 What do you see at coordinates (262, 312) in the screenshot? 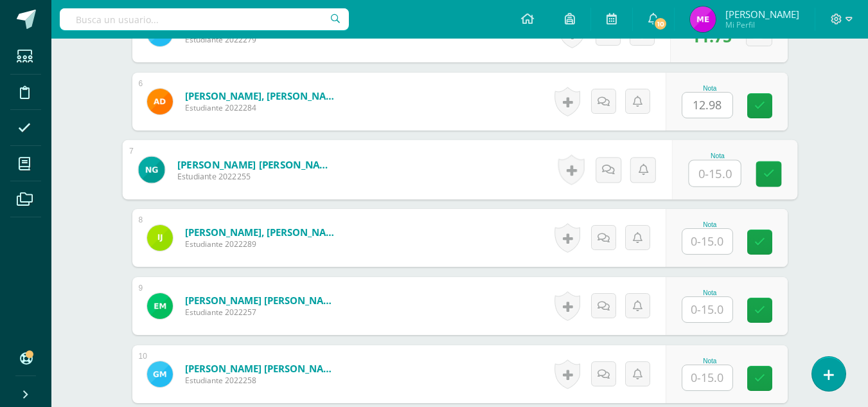
I see `span: Estudiante 2022257` at bounding box center [262, 312].